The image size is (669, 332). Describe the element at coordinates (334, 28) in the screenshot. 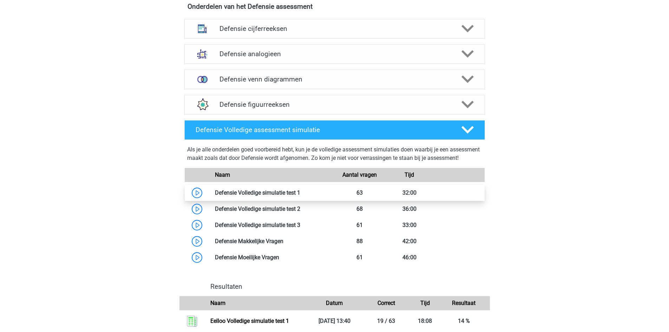

I see `h4: Defensie cijferreeksen` at that location.